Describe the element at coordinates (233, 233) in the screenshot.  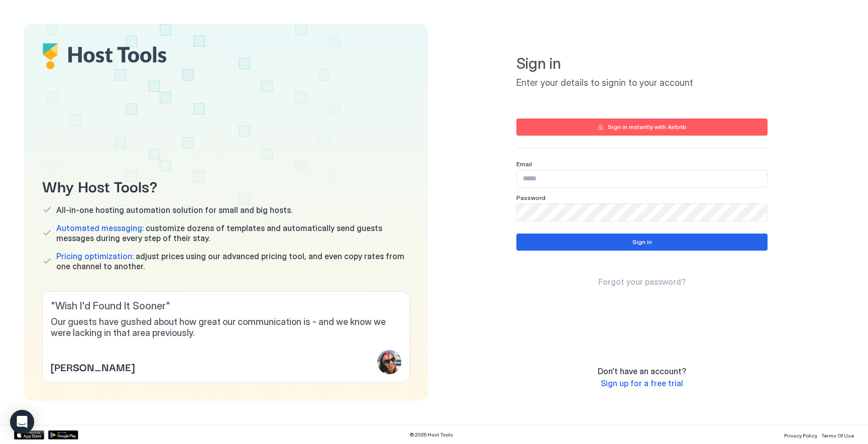
I see `span: customize dozens of templates and automatically send guests messages during every step of their s...` at that location.